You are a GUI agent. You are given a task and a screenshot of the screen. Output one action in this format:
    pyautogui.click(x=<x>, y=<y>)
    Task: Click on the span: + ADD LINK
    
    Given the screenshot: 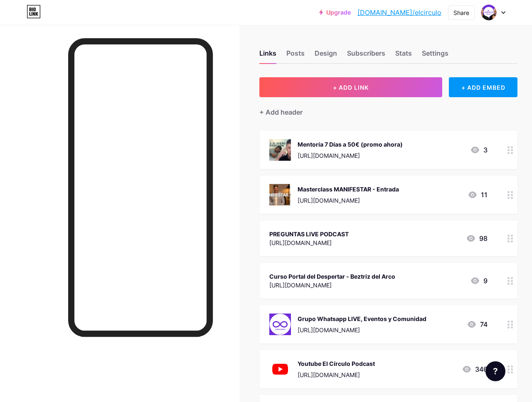 What is the action you would take?
    pyautogui.click(x=351, y=87)
    